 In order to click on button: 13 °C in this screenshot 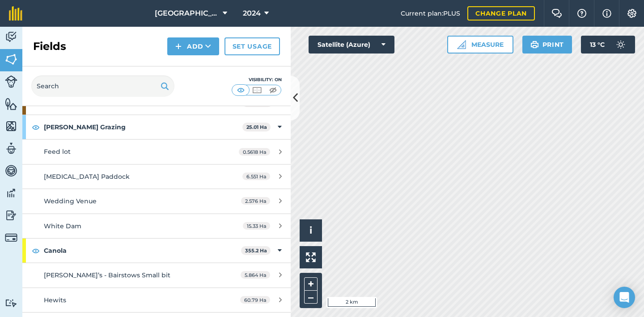, I will do `click(607, 45)`.